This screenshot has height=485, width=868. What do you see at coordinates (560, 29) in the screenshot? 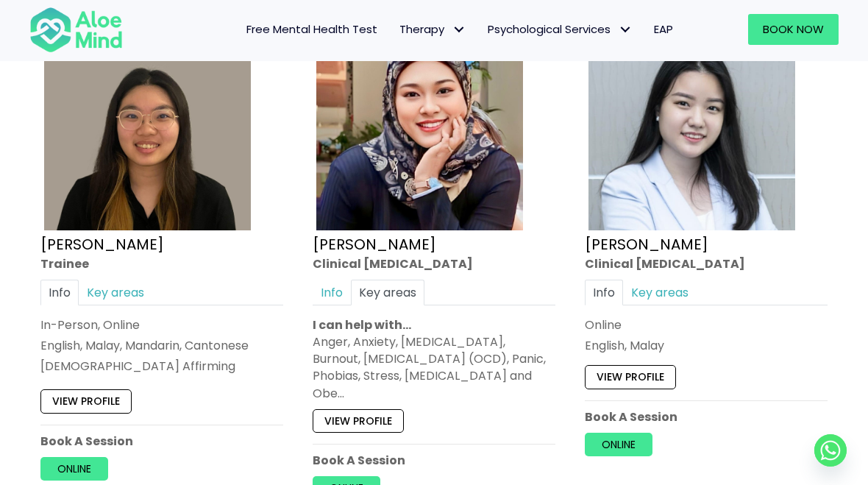
I see `a: Psychological ServicesPsychological Services: submenu` at bounding box center [560, 29].